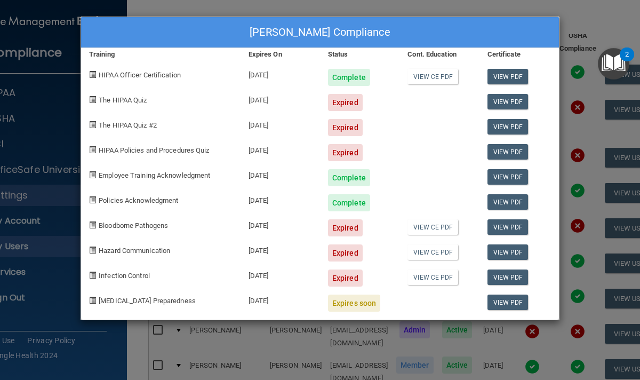  I want to click on div: Certificate, so click(519, 54).